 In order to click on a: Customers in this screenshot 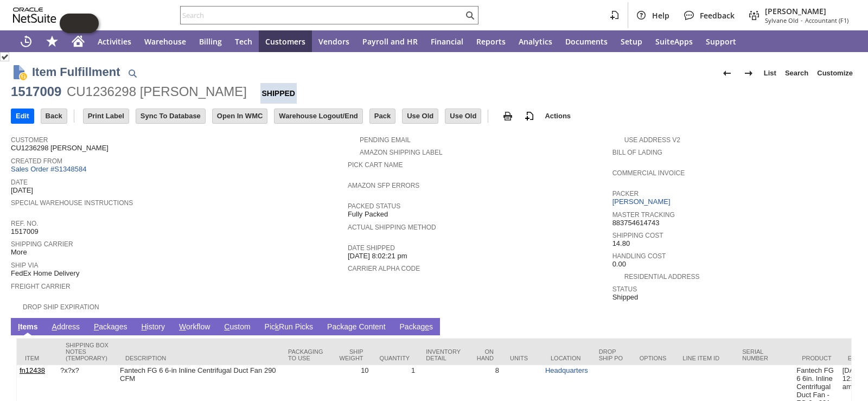, I will do `click(286, 41)`.